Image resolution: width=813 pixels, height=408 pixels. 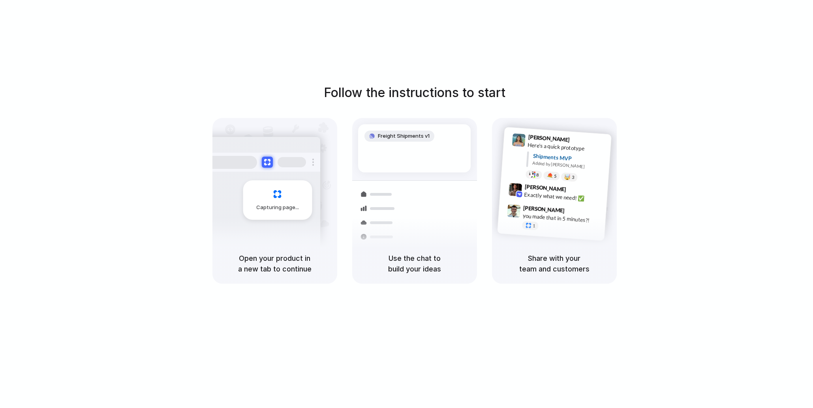 What do you see at coordinates (575, 212) in the screenshot?
I see `span: 9:47 AM` at bounding box center [575, 212].